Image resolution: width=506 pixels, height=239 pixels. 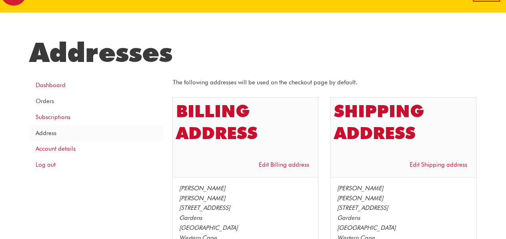 I want to click on h1: Addresses, so click(x=253, y=52).